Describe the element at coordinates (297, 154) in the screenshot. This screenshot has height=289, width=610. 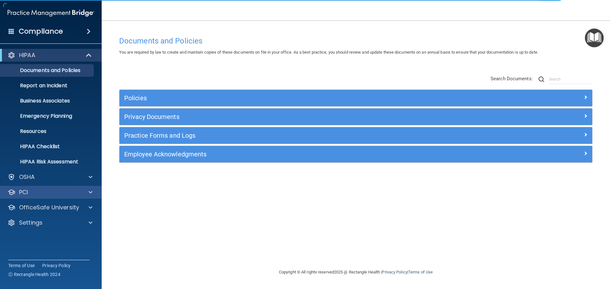
I see `h5: Employee Acknowledgments` at that location.